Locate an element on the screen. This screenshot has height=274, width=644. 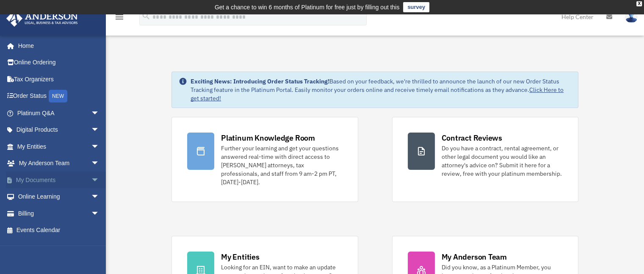
a: menu is located at coordinates (119, 18).